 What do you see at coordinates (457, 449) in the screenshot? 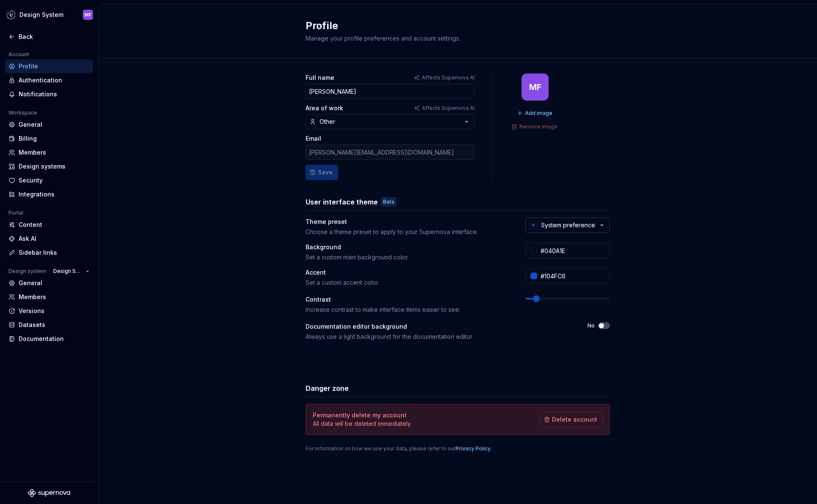
I see `div: For information on how we use your data, please refer to our .` at bounding box center [457, 449].